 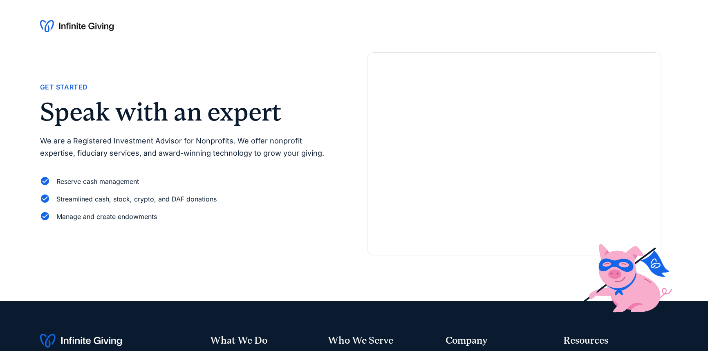 What do you see at coordinates (380, 341) in the screenshot?
I see `div: Who We Serve` at bounding box center [380, 341].